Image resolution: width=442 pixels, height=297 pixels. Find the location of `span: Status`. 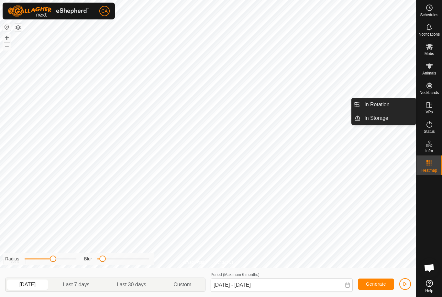

span: Status is located at coordinates (429, 131).